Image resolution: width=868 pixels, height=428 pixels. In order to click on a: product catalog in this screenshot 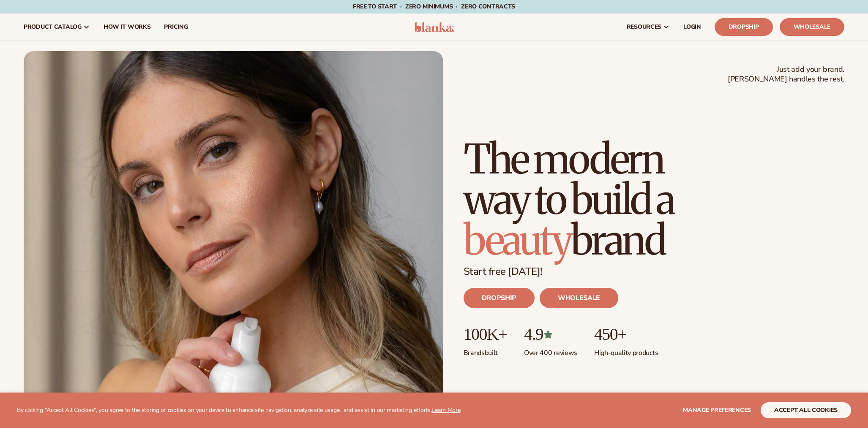, I will do `click(57, 27)`.